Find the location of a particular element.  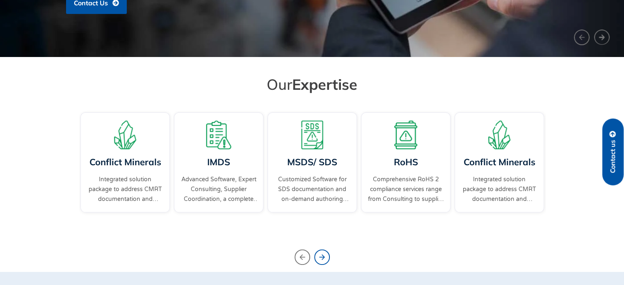

a: MSDS/ SDS is located at coordinates (312, 162).